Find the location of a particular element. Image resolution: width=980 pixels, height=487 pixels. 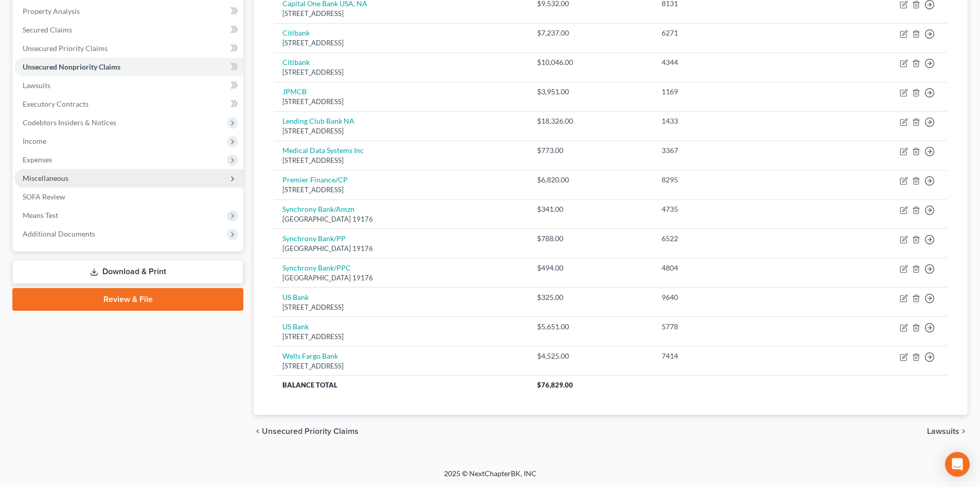

div: $4,525.00 is located at coordinates (592, 356).